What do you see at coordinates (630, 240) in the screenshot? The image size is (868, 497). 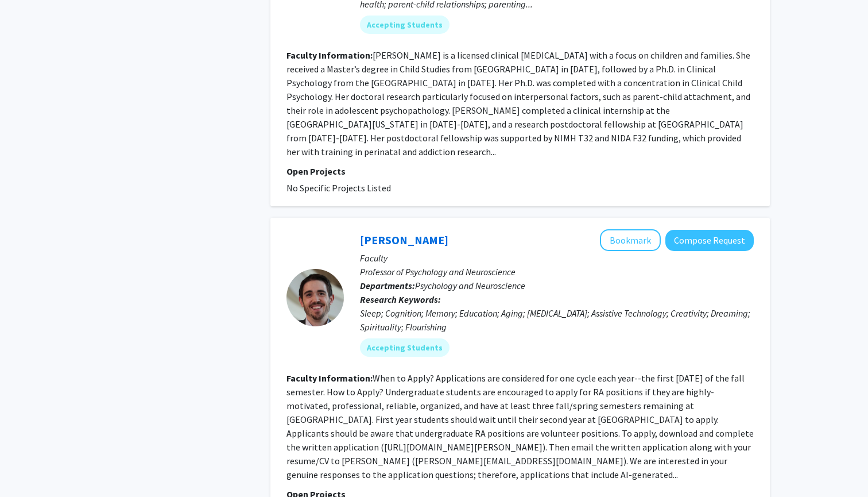 I see `button: Add Michael Scullin to Bookmarks` at bounding box center [630, 240].